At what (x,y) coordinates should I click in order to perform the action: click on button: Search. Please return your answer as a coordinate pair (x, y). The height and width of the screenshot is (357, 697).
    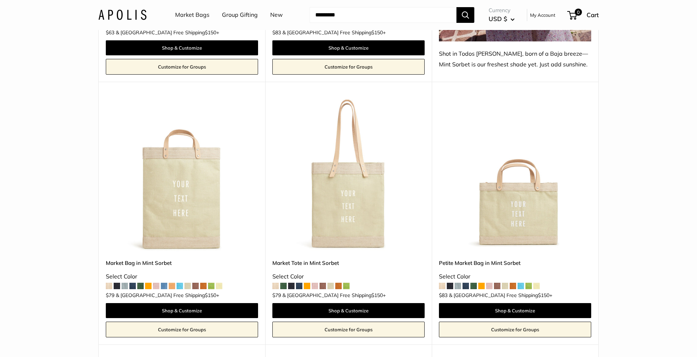
    Looking at the image, I should click on (465, 15).